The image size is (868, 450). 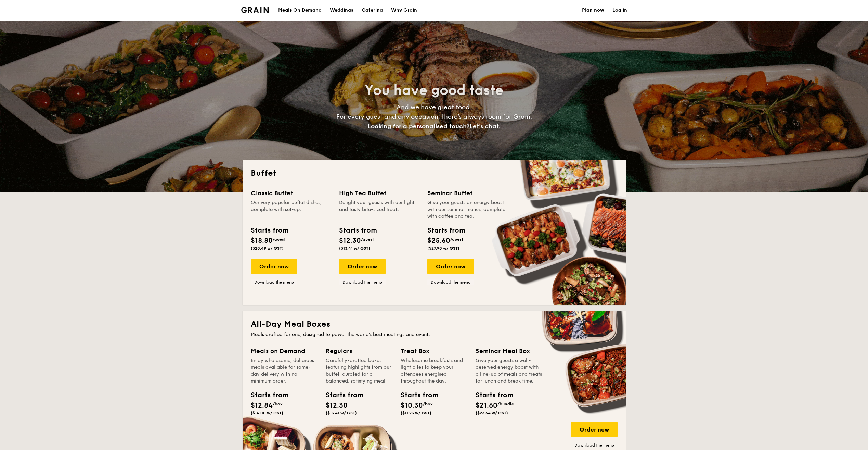 I want to click on div: Seminar Meal Box, so click(x=509, y=351).